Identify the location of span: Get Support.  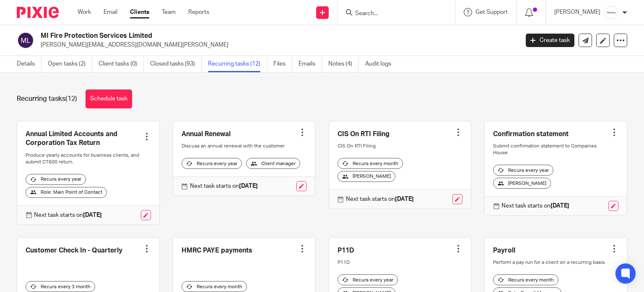
(491, 12).